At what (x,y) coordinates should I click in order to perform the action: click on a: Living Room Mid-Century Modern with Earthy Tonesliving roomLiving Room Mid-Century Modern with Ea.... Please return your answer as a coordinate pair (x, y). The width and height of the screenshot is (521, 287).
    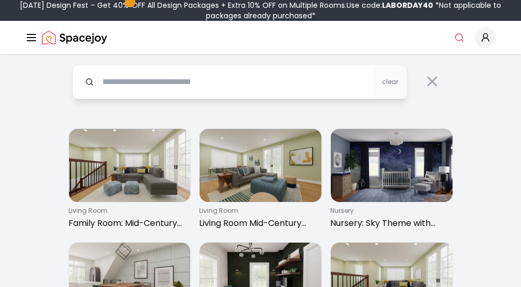
    Looking at the image, I should click on (260, 181).